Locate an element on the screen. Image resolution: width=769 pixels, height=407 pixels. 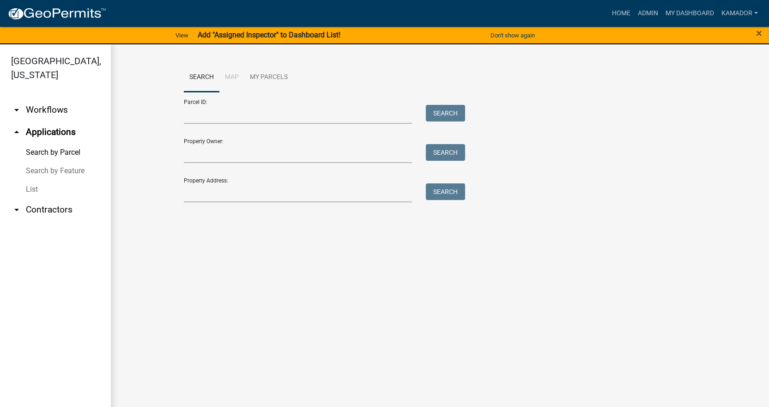
button: Close is located at coordinates (758, 33).